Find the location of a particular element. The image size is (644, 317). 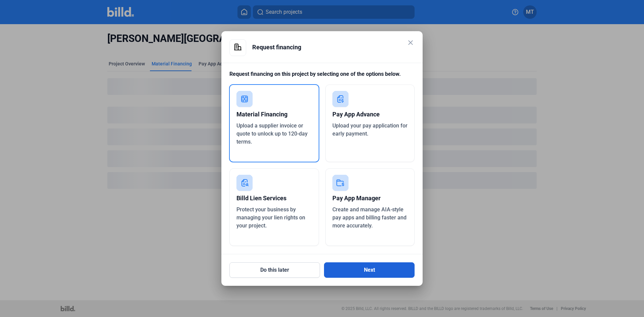

div: Request financing is located at coordinates (334, 47).